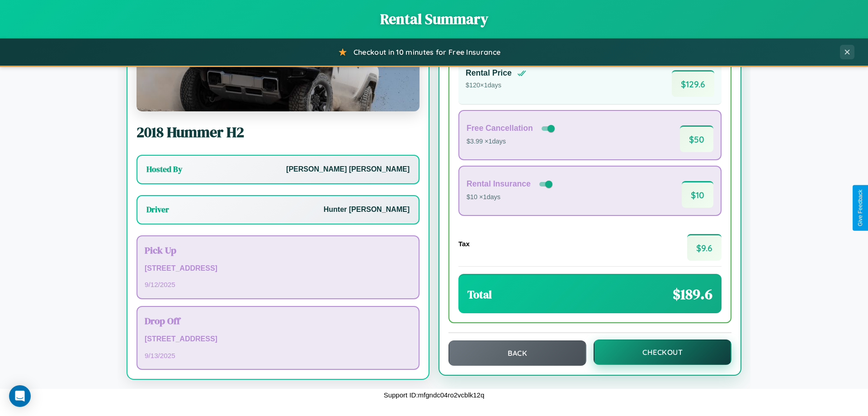 Image resolution: width=868 pixels, height=416 pixels. I want to click on p: $10 × 1 days, so click(511, 197).